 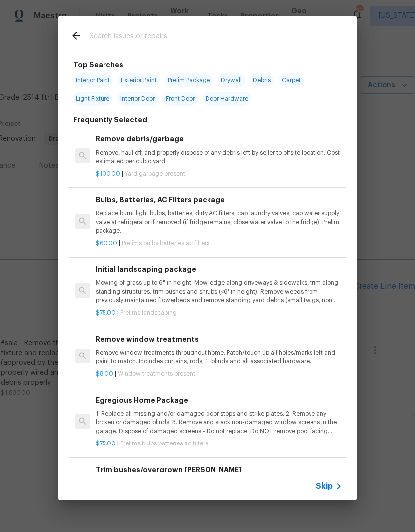 What do you see at coordinates (107, 243) in the screenshot?
I see `span: $60.00` at bounding box center [107, 243].